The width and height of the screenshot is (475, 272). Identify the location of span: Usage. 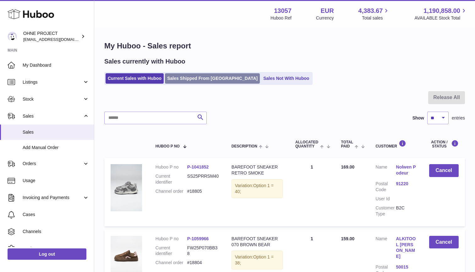
(56, 180).